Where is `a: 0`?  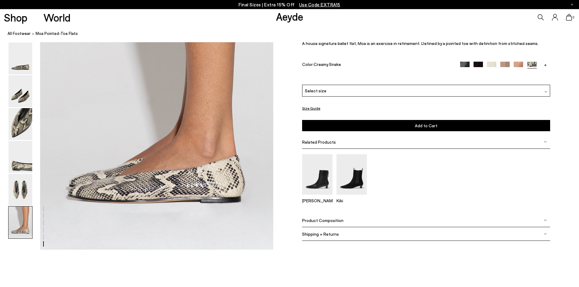
a: 0 is located at coordinates (569, 17).